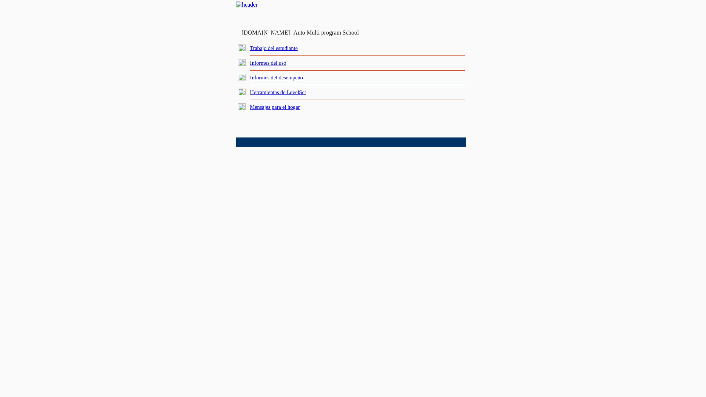 This screenshot has width=706, height=397. What do you see at coordinates (326, 32) in the screenshot?
I see `nobr: Auto Multi program School` at bounding box center [326, 32].